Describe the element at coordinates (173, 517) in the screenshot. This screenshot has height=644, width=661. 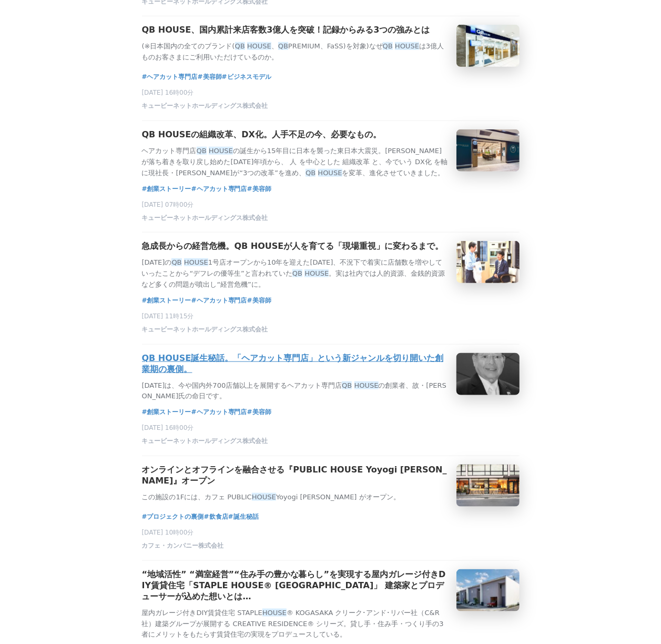
I see `span: #プロジェクトの裏側` at that location.